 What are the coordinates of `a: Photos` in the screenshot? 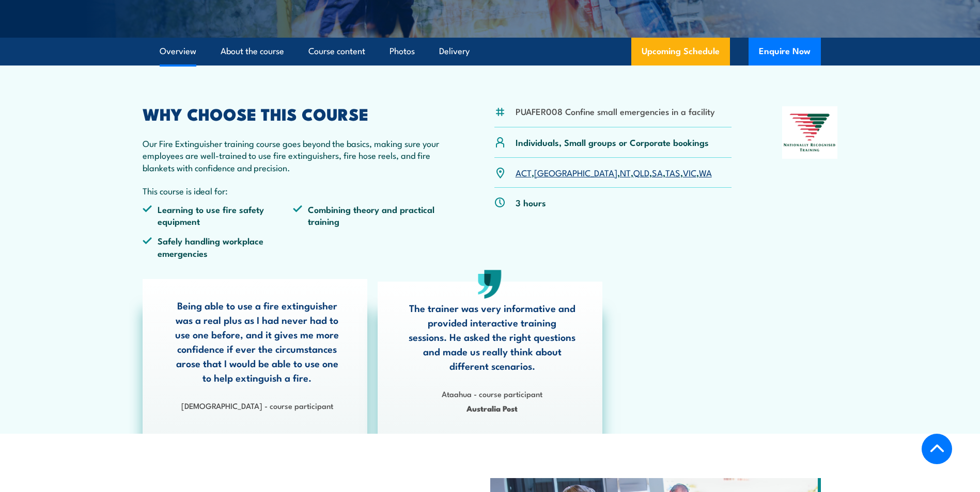 It's located at (402, 51).